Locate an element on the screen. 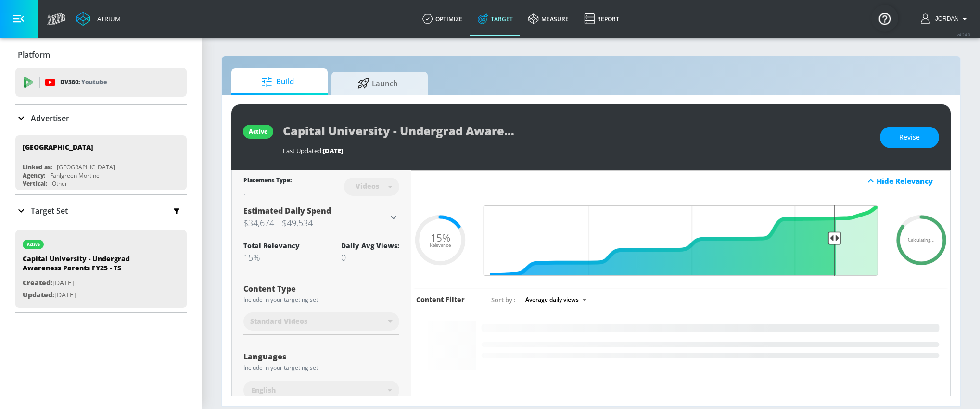 This screenshot has height=409, width=980. p: DV360: is located at coordinates (83, 82).